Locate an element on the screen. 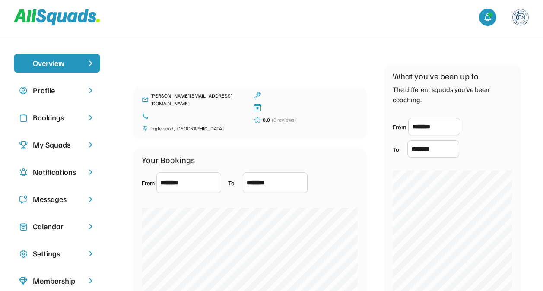  img: chevron-right%20copy%203.svg is located at coordinates (91, 63).